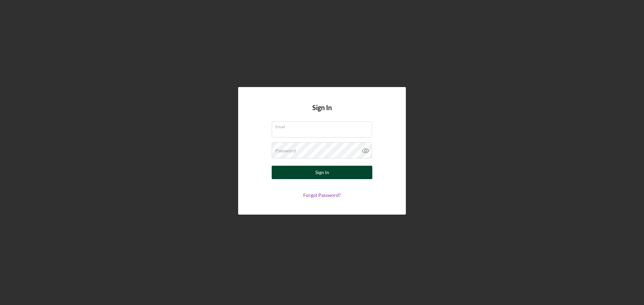 This screenshot has height=305, width=644. What do you see at coordinates (322, 173) in the screenshot?
I see `div: Sign In` at bounding box center [322, 173].